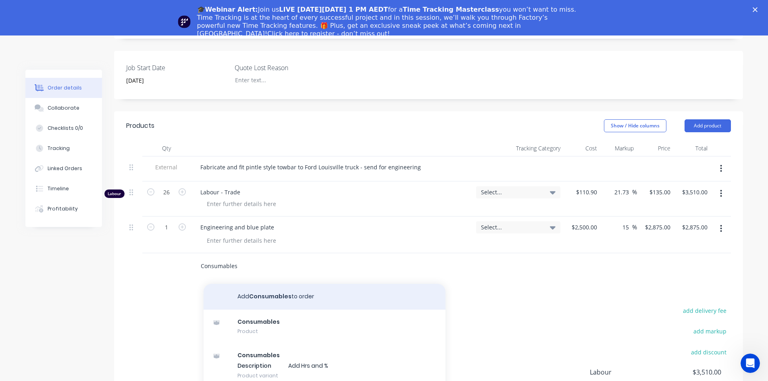 The height and width of the screenshot is (381, 768). Describe the element at coordinates (65, 128) in the screenshot. I see `div: Checklists 0/0` at that location.